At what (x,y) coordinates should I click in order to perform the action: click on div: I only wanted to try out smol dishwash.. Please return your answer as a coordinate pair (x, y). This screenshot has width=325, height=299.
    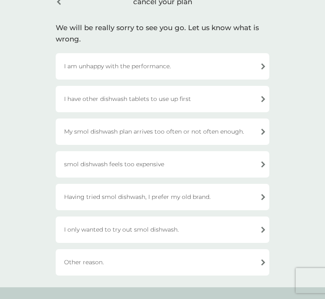
    Looking at the image, I should click on (162, 229).